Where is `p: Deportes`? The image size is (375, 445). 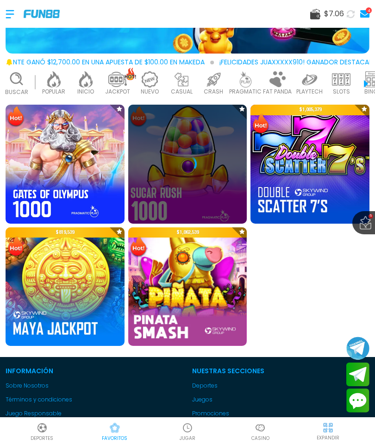
p: Deportes is located at coordinates (42, 438).